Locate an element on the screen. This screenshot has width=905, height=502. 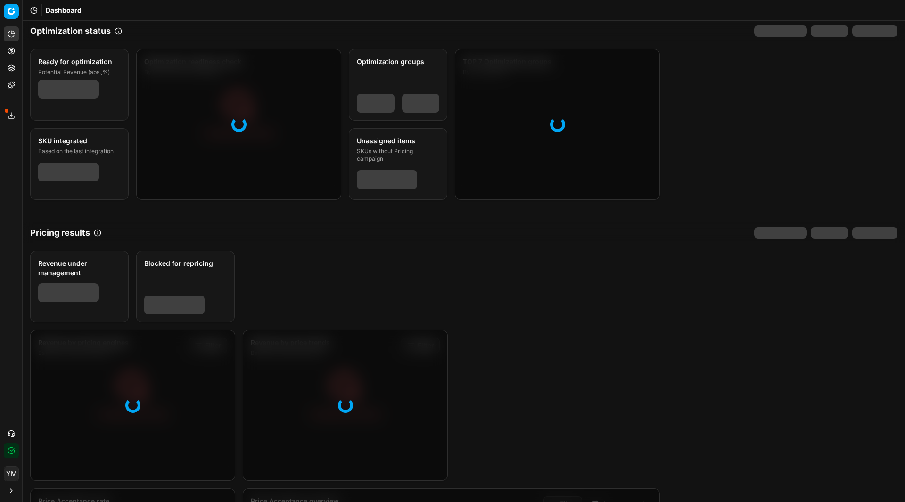
div: SKU integrated is located at coordinates (78, 141).